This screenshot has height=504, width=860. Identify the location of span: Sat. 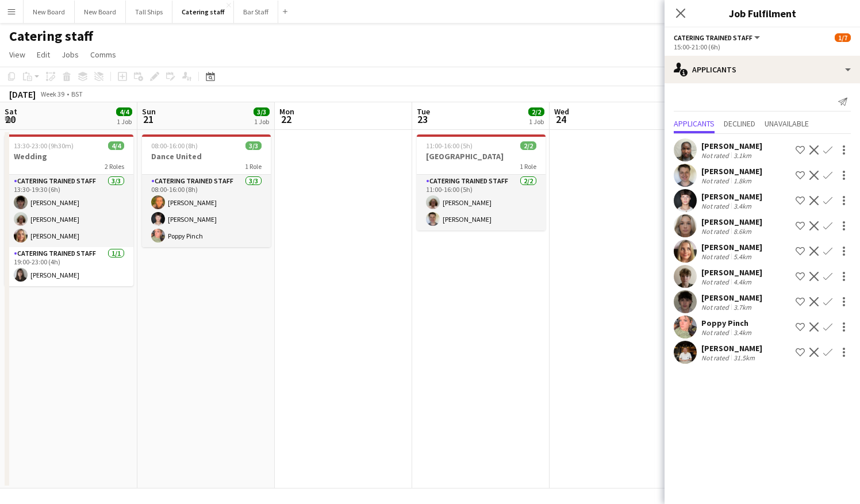
(11, 111).